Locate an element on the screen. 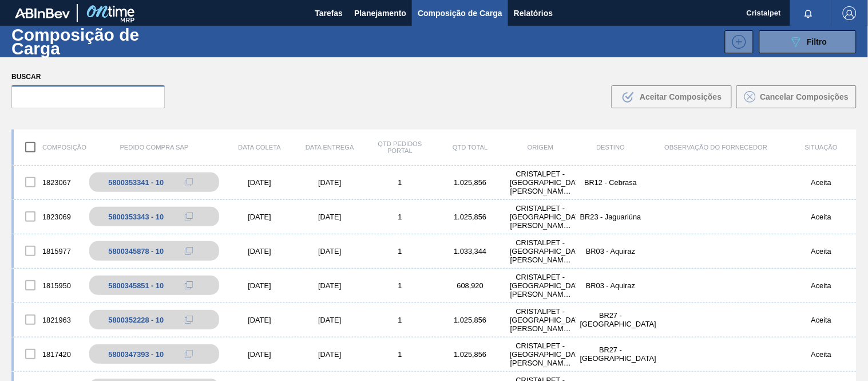 Image resolution: width=868 pixels, height=381 pixels. div: 1823069 is located at coordinates (48, 216).